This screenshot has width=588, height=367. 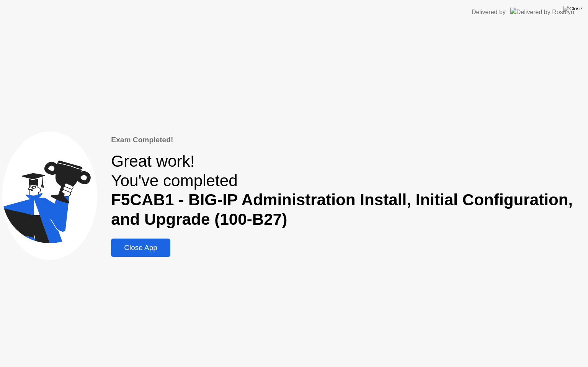 What do you see at coordinates (141, 248) in the screenshot?
I see `div: Close App` at bounding box center [141, 248].